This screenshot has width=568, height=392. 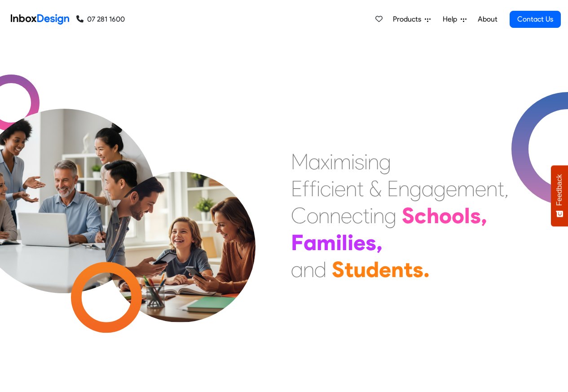 I want to click on div: u, so click(x=359, y=270).